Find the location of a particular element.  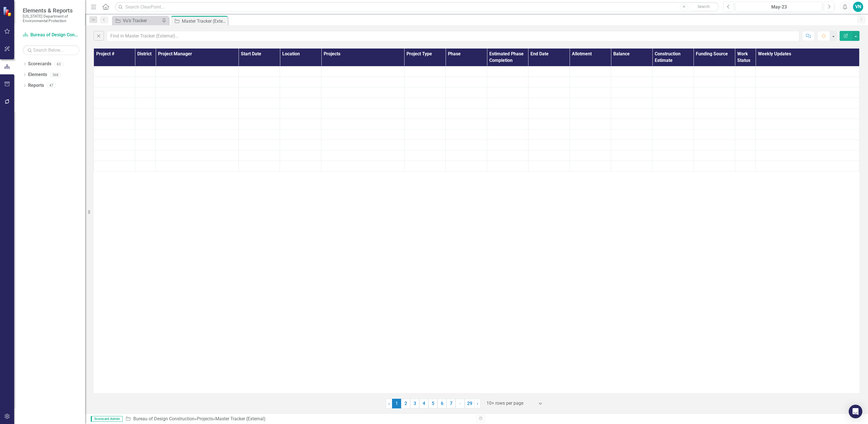

input: Search ClearPoint... is located at coordinates (417, 7).